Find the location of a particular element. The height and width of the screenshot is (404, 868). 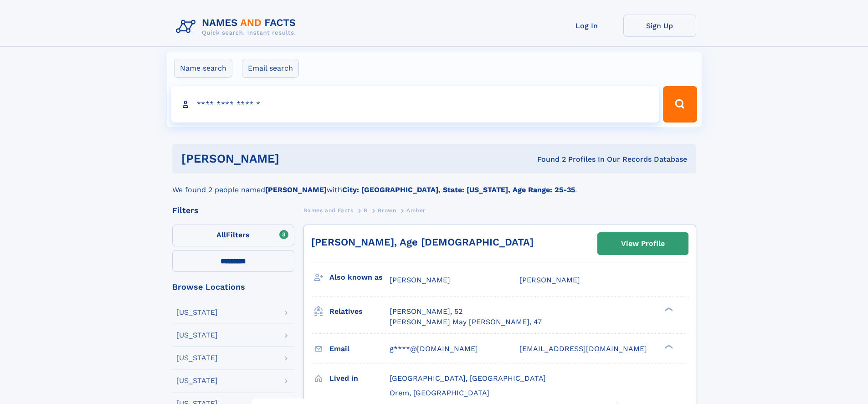

h3: Email is located at coordinates (360, 349).